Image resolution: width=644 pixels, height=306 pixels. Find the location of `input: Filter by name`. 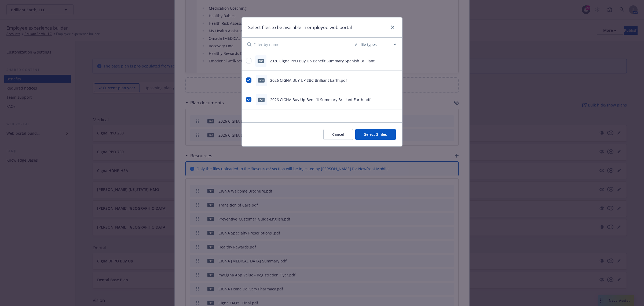

input: Filter by name is located at coordinates (304, 44).